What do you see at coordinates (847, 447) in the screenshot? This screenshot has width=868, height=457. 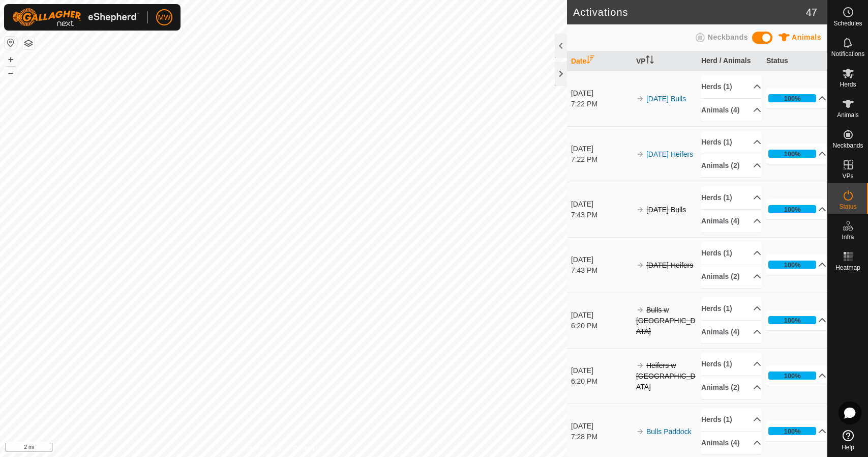 I see `span: Help` at bounding box center [847, 447].